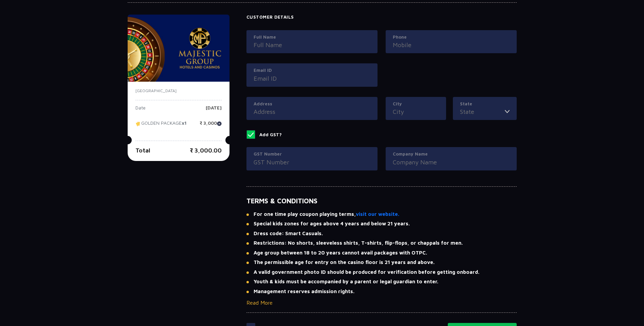 This screenshot has height=326, width=644. Describe the element at coordinates (381, 282) in the screenshot. I see `li: Youth & kids must be accompanied by a parent or legal guardian to enter.` at that location.